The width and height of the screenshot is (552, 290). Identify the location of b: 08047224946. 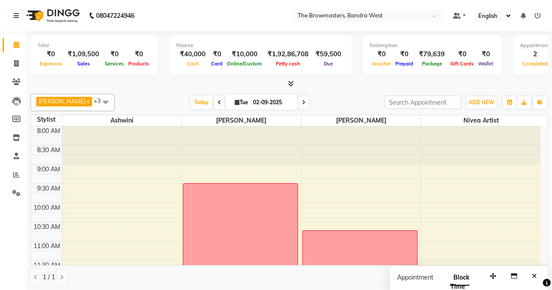
(115, 16).